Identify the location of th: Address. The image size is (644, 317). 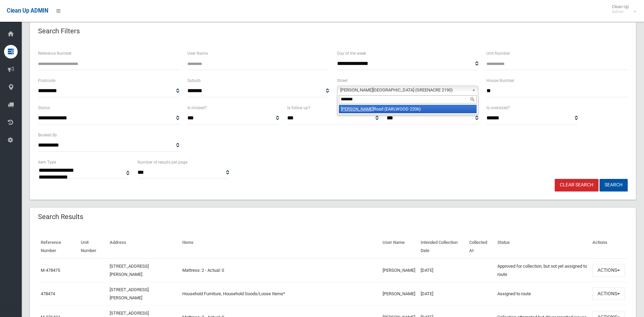
(143, 247).